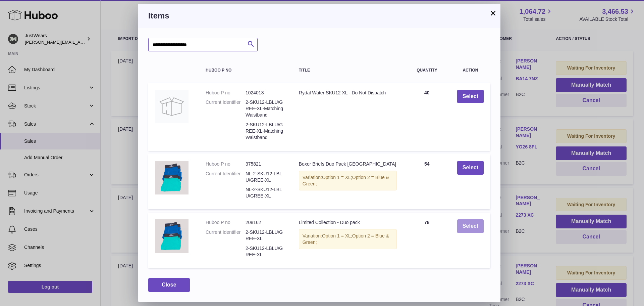 This screenshot has height=306, width=644. Describe the element at coordinates (172, 236) in the screenshot. I see `img: Limited Collection - Duo pack` at that location.